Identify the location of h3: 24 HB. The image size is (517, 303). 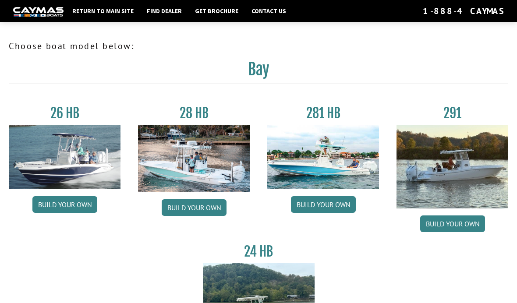
(258, 251).